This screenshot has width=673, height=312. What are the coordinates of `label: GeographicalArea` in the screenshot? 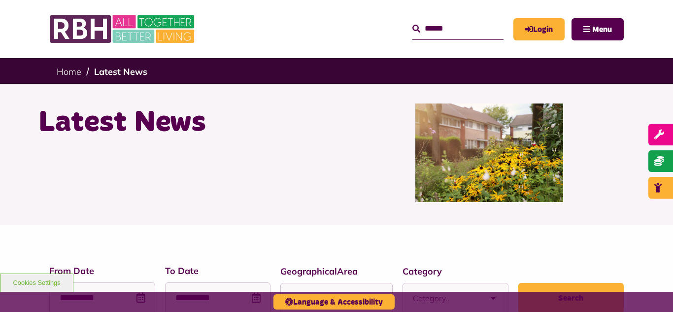 It's located at (337, 271).